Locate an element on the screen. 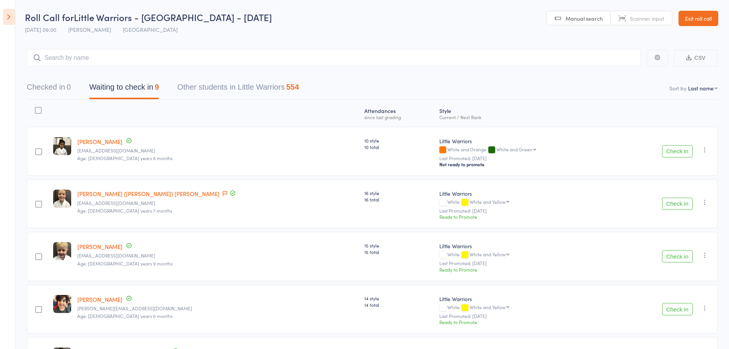  button: Other students in Little Warriors554 is located at coordinates (238, 89).